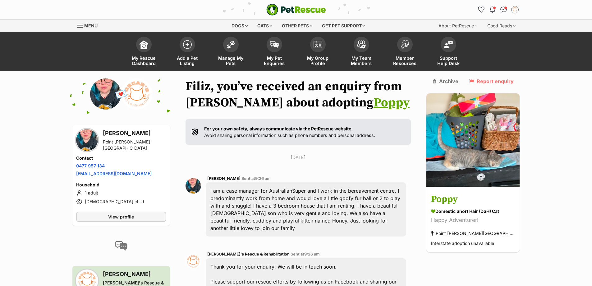 The width and height of the screenshot is (592, 286). What do you see at coordinates (265, 26) in the screenshot?
I see `div: Cats` at bounding box center [265, 26].